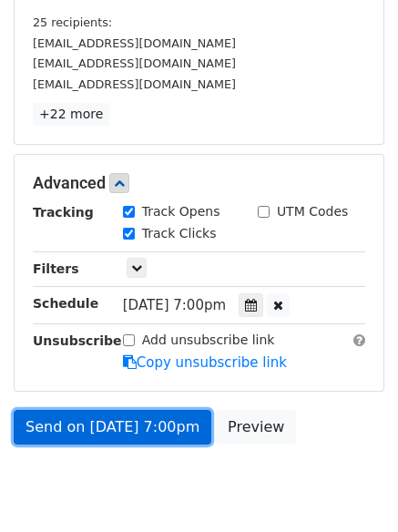  I want to click on a: +22 more, so click(71, 114).